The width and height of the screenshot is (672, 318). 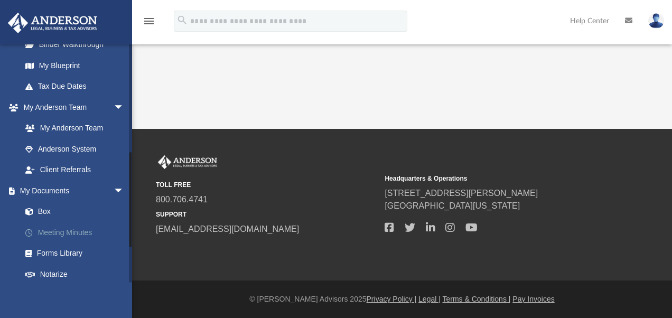 What do you see at coordinates (149, 24) in the screenshot?
I see `a: menu` at bounding box center [149, 24].